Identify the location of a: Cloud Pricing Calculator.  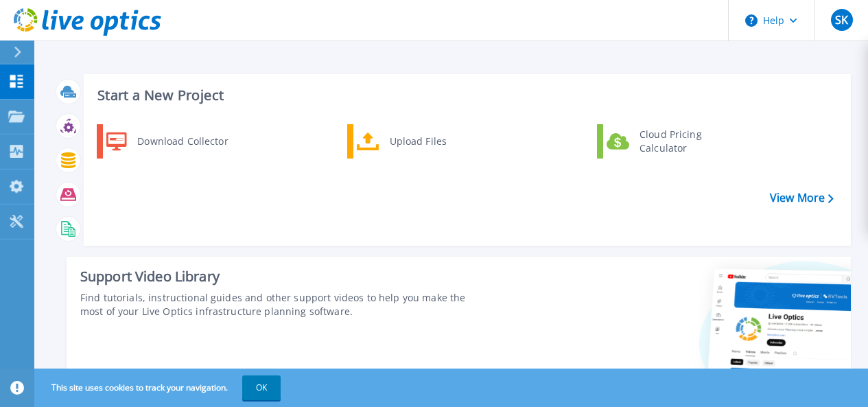
(667, 142).